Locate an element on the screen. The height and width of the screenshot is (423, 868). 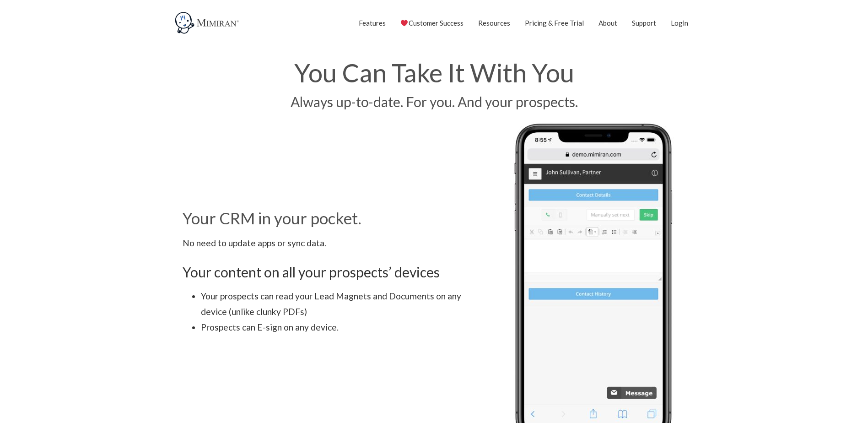
a: About is located at coordinates (608, 23).